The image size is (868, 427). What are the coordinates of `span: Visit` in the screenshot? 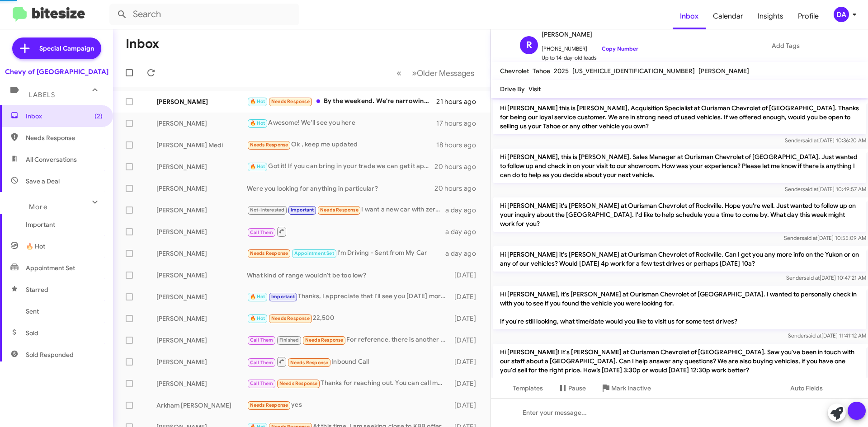 It's located at (534, 89).